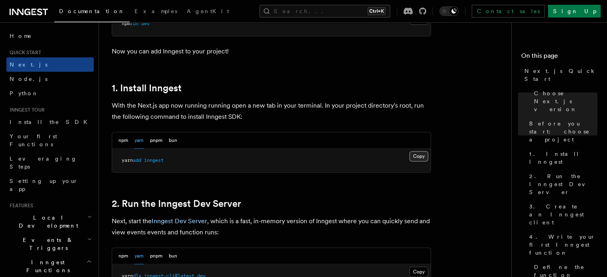 The height and width of the screenshot is (277, 607). What do you see at coordinates (50, 122) in the screenshot?
I see `a: Install the SDK` at bounding box center [50, 122].